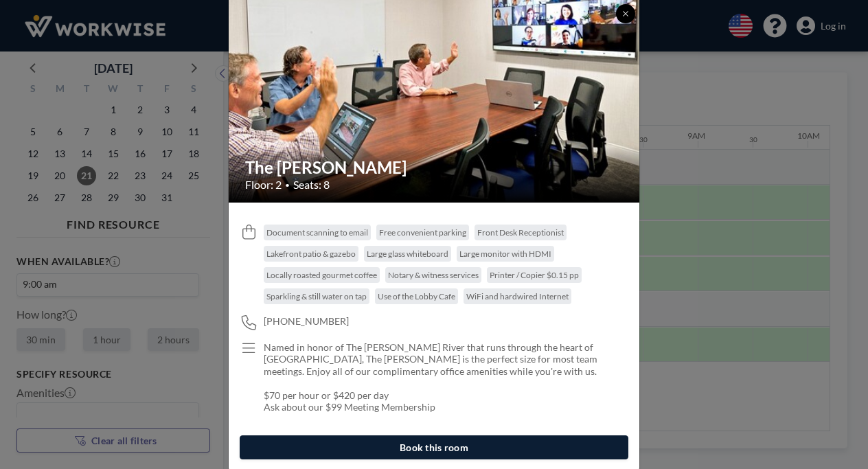 This screenshot has width=868, height=469. I want to click on span: Notary & witness services, so click(433, 274).